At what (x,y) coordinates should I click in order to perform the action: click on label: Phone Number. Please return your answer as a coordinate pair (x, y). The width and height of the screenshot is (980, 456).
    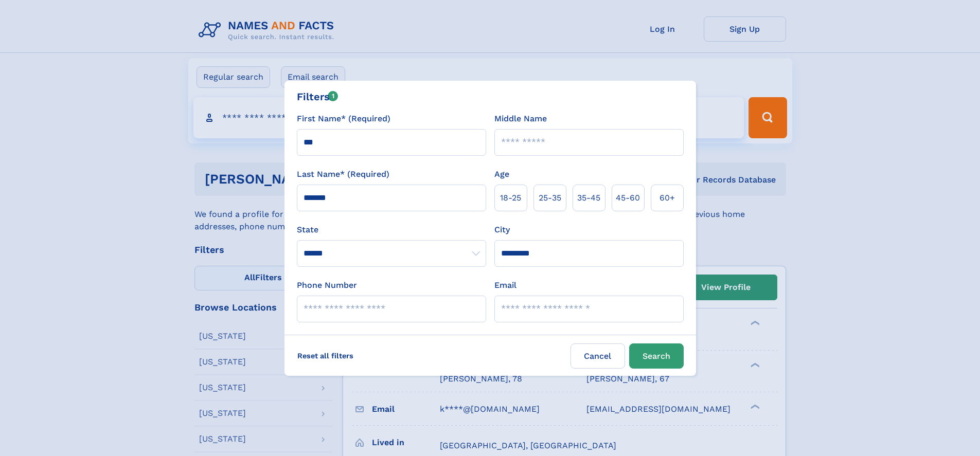
    Looking at the image, I should click on (327, 285).